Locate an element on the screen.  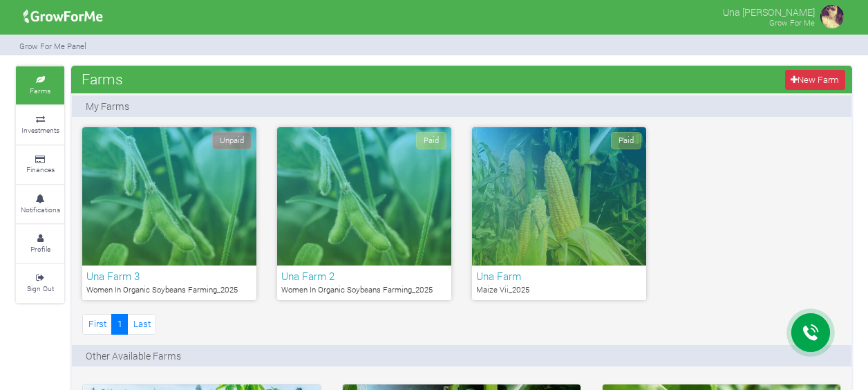
small: Notifications is located at coordinates (40, 210).